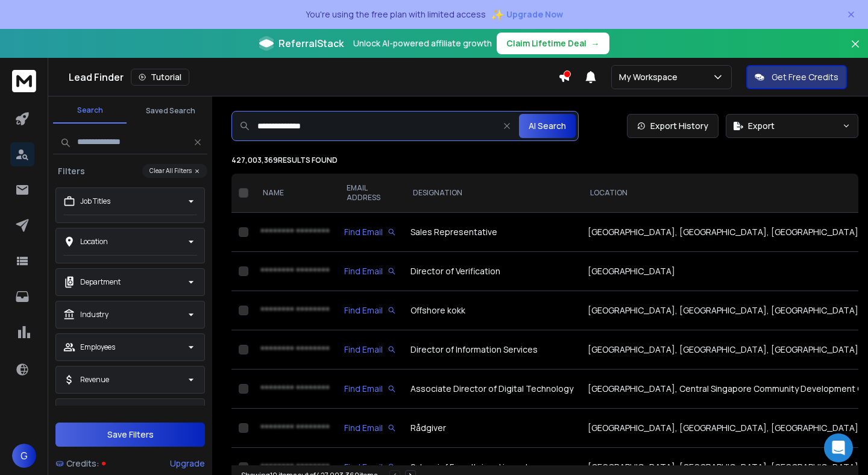 Image resolution: width=868 pixels, height=475 pixels. What do you see at coordinates (553, 43) in the screenshot?
I see `button: Claim Lifetime Deal→` at bounding box center [553, 43].